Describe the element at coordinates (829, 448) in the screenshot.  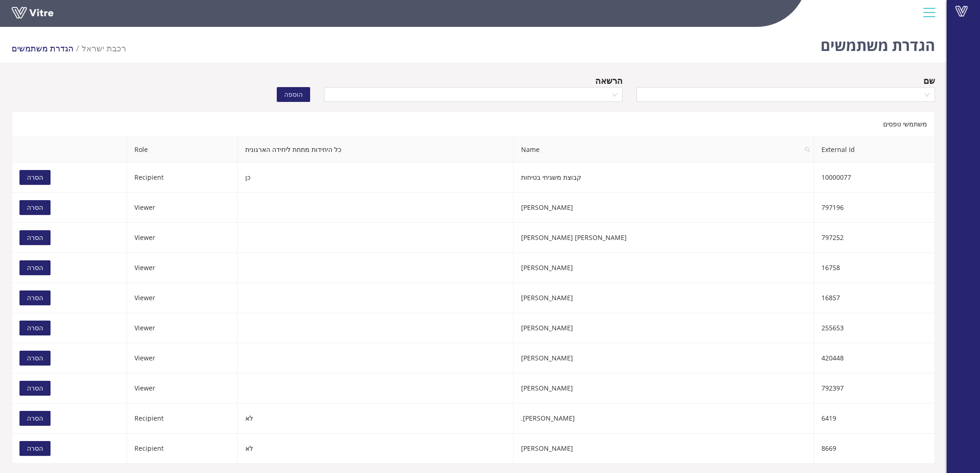
I see `span: 8669` at that location.